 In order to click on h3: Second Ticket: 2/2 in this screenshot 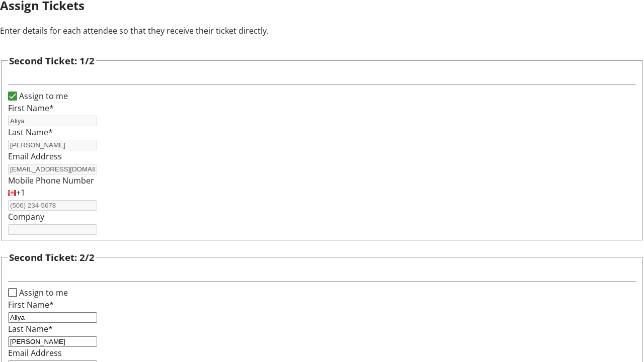, I will do `click(52, 257)`.